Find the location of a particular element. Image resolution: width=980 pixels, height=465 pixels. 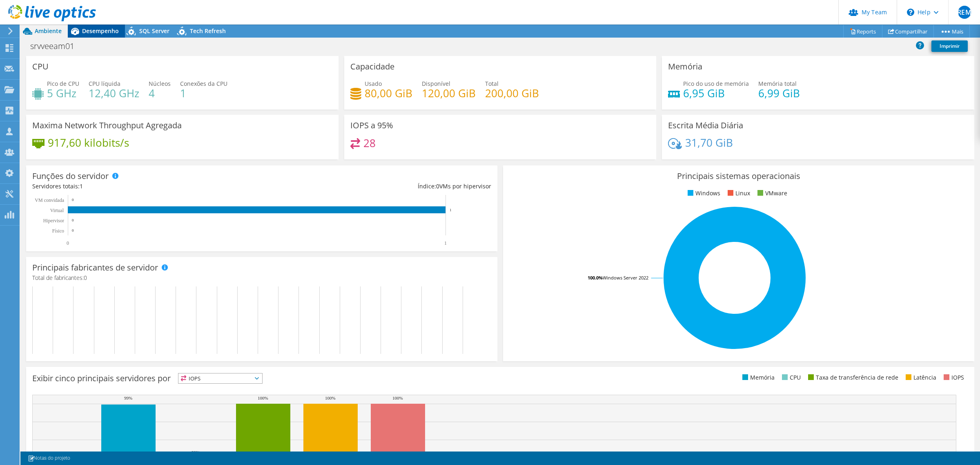

span: REM is located at coordinates (965, 12).